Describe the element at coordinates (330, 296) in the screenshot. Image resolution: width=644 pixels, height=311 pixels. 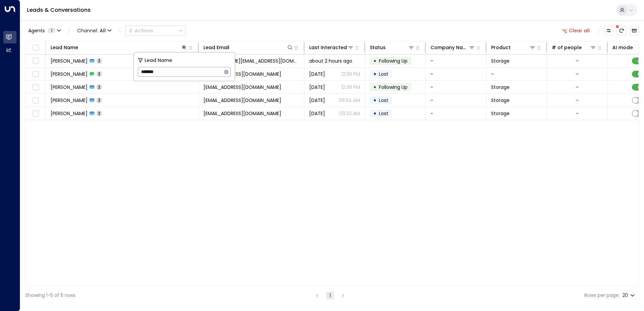
I see `button: page 1` at that location.